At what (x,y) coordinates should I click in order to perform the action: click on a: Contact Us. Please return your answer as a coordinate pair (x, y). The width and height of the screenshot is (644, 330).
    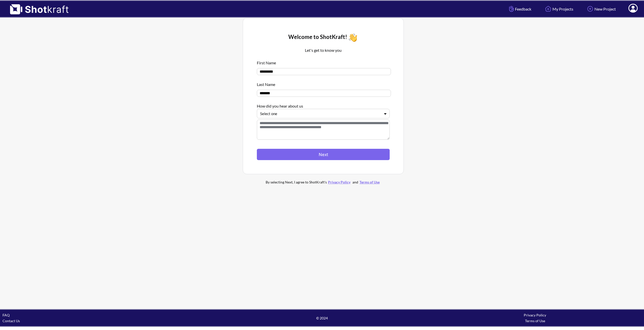
    Looking at the image, I should click on (11, 320).